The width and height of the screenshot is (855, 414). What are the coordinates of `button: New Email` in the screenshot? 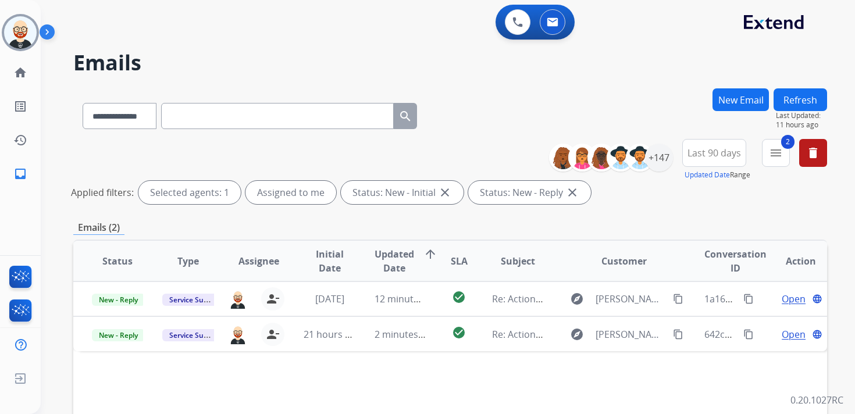 It's located at (740, 99).